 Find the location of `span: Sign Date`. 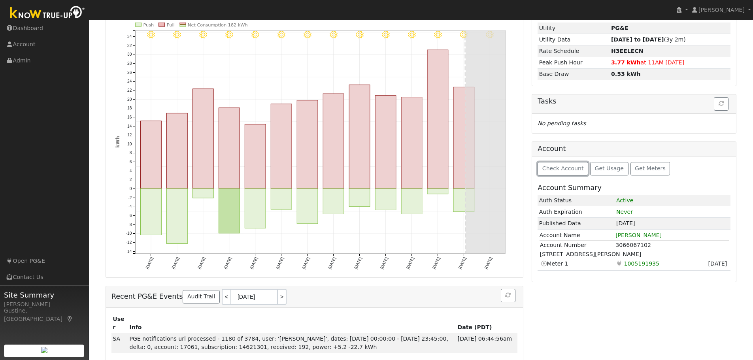

span: Sign Date is located at coordinates (717, 263).